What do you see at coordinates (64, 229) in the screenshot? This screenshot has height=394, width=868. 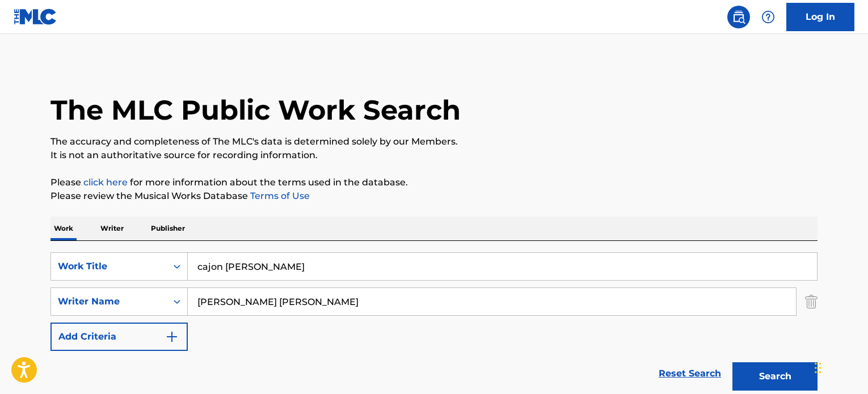 I see `p: Work` at bounding box center [64, 229].